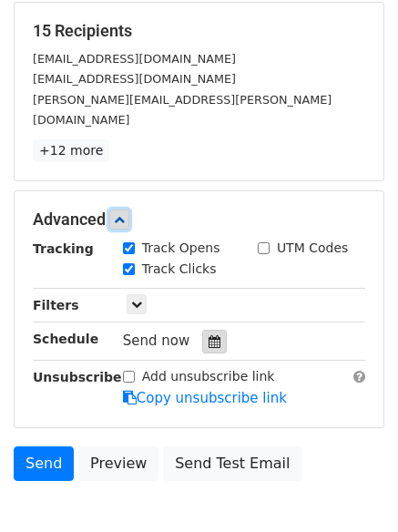 The image size is (398, 532). I want to click on h5: Advanced, so click(199, 219).